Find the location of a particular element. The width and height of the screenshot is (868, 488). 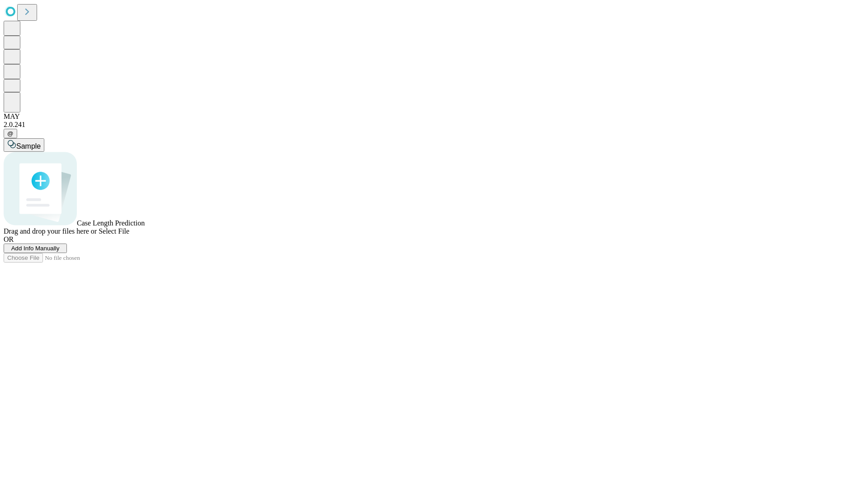

div: MAY is located at coordinates (434, 117).